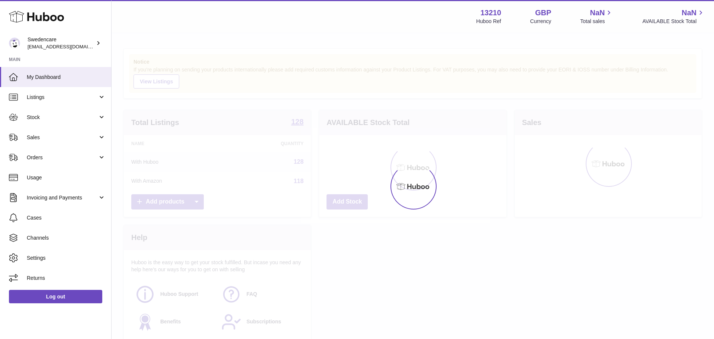 The width and height of the screenshot is (714, 339). What do you see at coordinates (491, 13) in the screenshot?
I see `strong: 13210` at bounding box center [491, 13].